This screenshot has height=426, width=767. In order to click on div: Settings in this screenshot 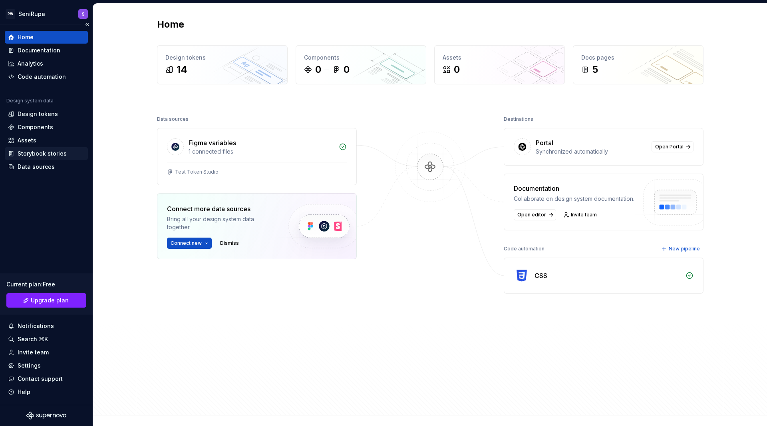, I will do `click(29, 365)`.